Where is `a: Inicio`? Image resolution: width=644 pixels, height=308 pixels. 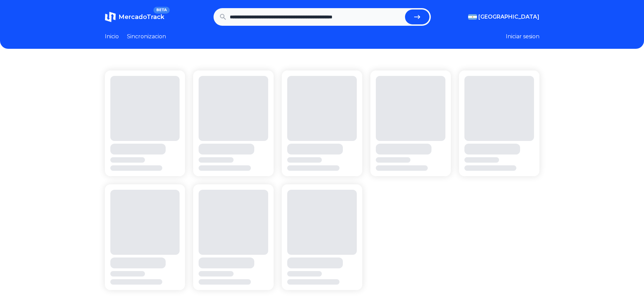 a: Inicio is located at coordinates (111, 37).